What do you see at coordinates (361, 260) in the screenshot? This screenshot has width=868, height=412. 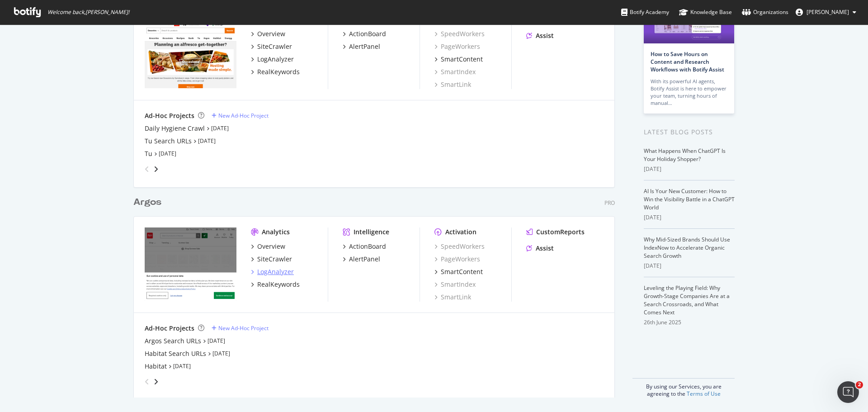 I see `a: AlertPanel` at bounding box center [361, 260].